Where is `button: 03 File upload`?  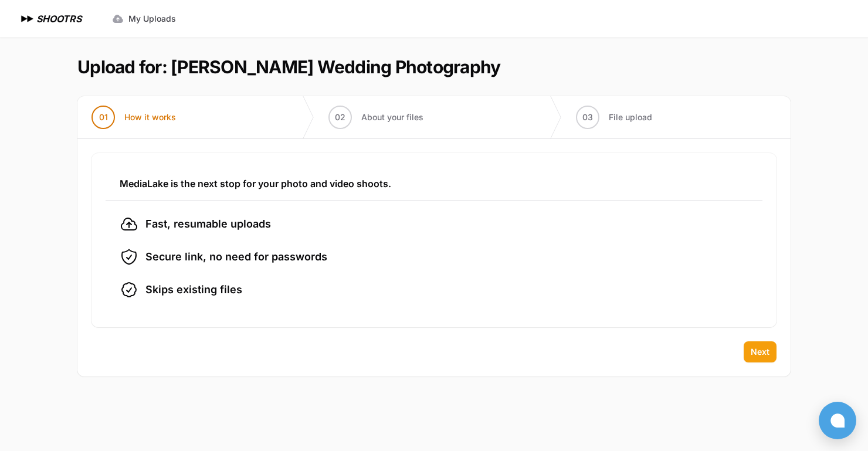
button: 03 File upload is located at coordinates (614, 117).